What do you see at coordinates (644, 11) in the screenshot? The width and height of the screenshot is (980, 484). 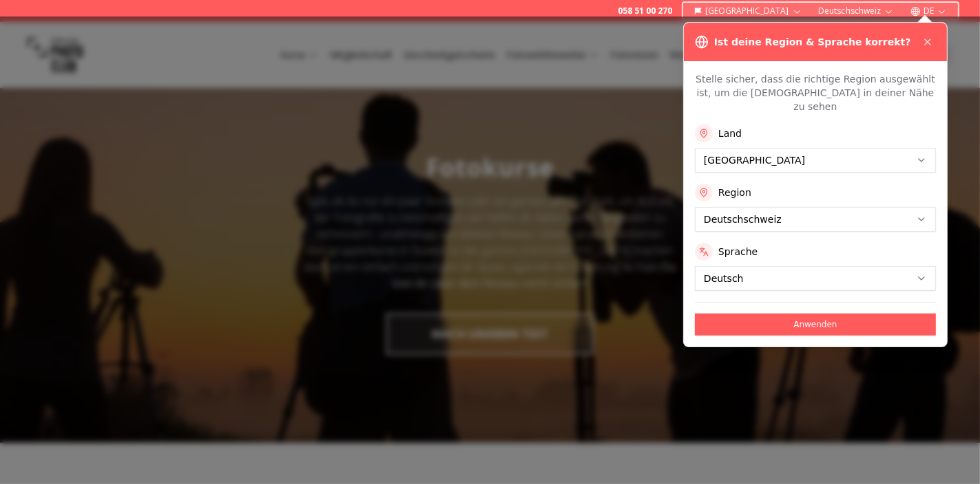 I see `a: 058 51 00 270` at bounding box center [644, 11].